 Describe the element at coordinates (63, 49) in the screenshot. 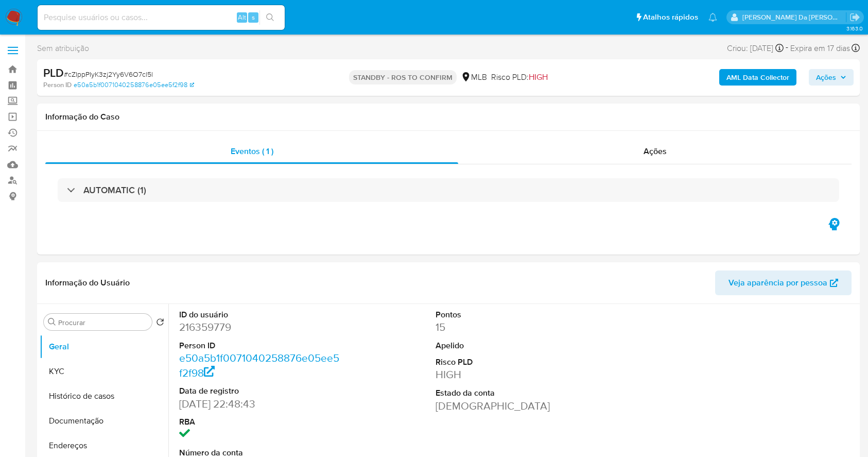

I see `span: Sem atribuição` at that location.